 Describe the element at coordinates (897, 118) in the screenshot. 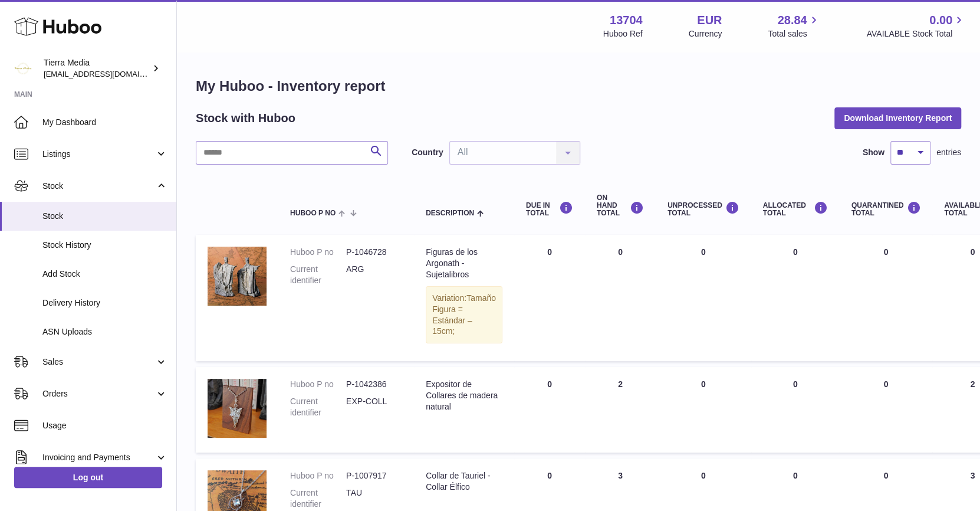

I see `button: Download Inventory Report` at that location.